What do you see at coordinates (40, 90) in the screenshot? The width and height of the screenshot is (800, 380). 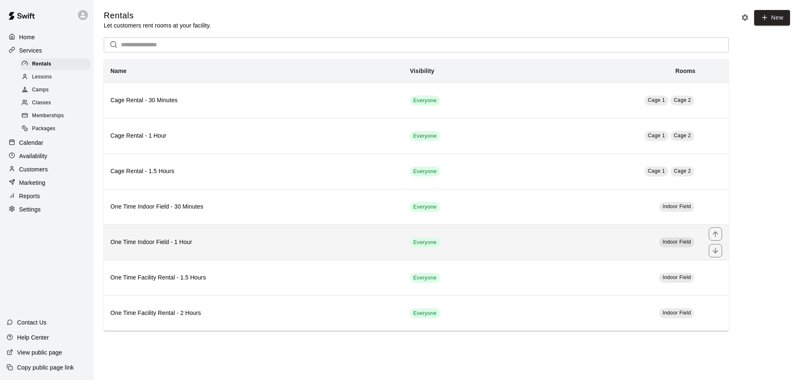 I see `span: Camps` at bounding box center [40, 90].